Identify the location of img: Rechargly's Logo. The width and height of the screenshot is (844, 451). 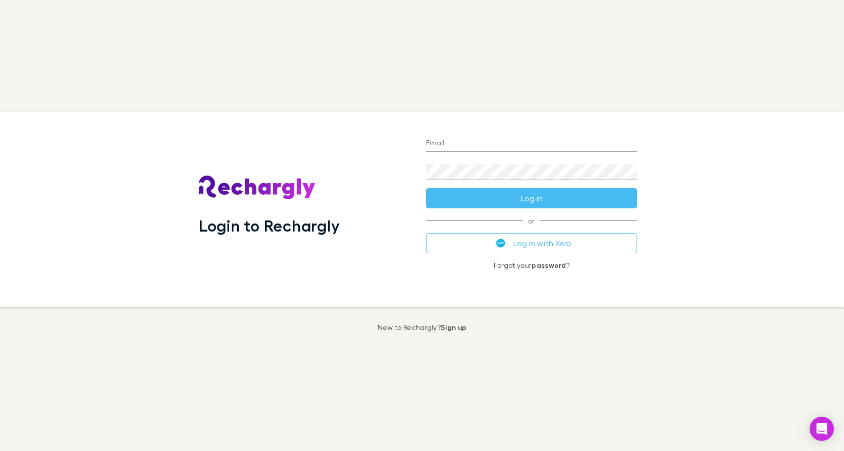
(257, 188).